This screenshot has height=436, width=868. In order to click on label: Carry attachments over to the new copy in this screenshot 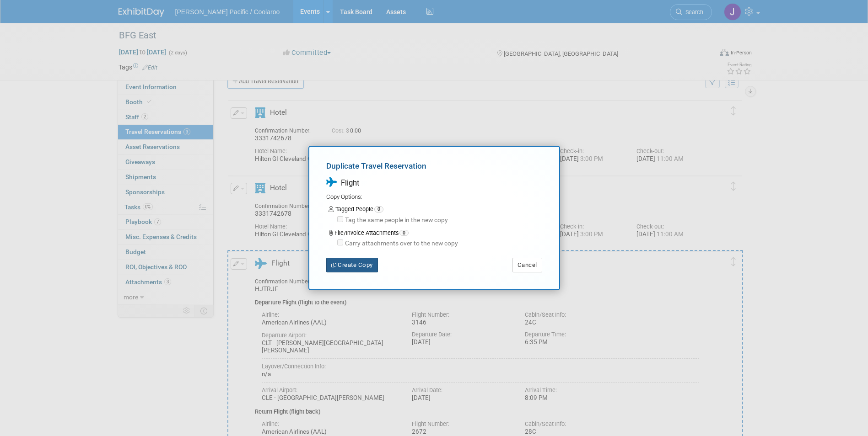, I will do `click(400, 244)`.